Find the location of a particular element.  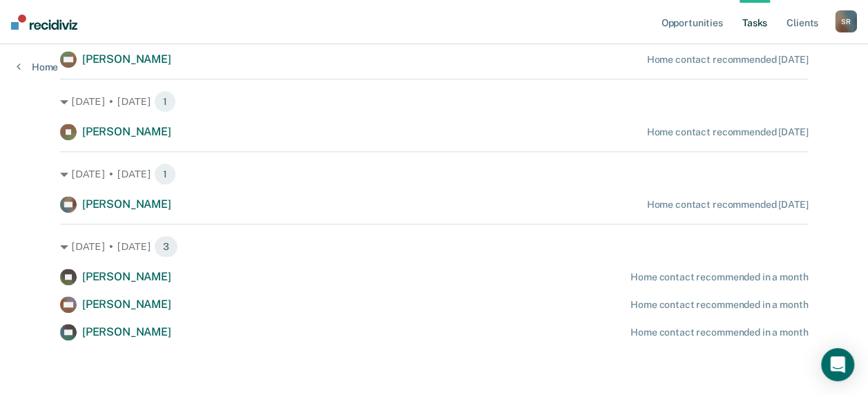

div: S R is located at coordinates (846, 22).